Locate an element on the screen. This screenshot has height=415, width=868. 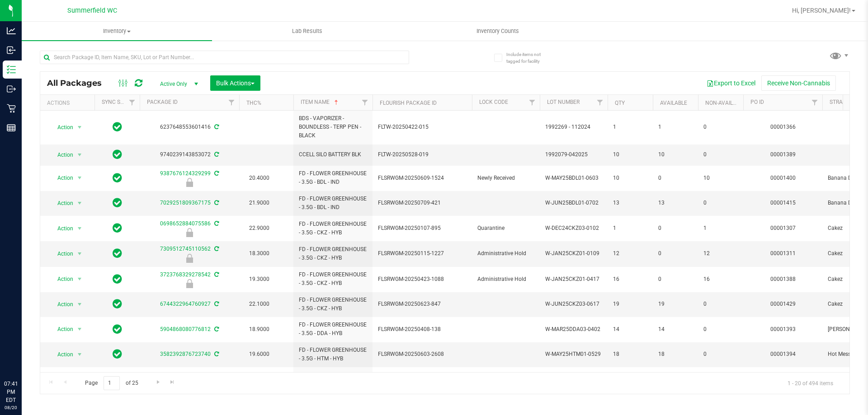
div: Newly Received is located at coordinates (190, 182).